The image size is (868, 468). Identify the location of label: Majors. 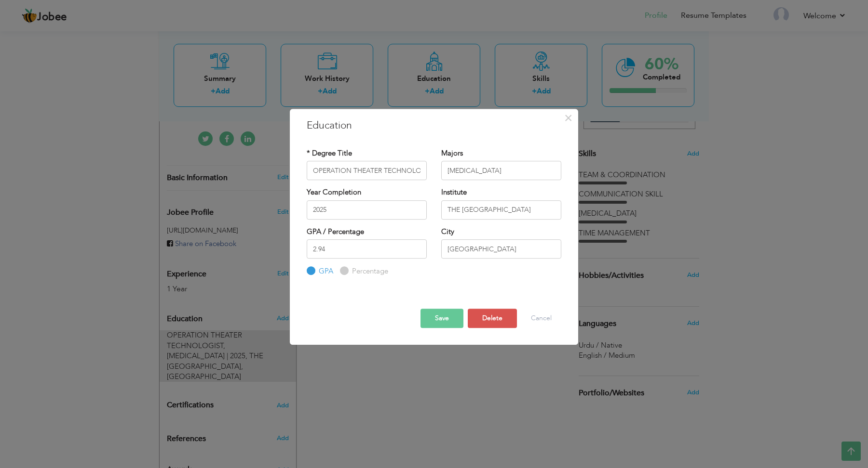
(452, 153).